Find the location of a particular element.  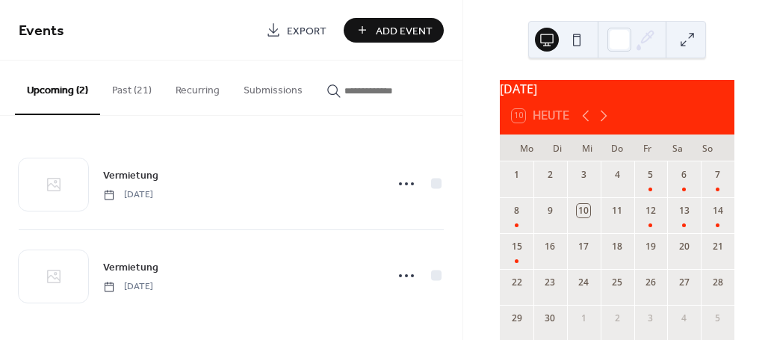

div: 29 is located at coordinates (517, 318).